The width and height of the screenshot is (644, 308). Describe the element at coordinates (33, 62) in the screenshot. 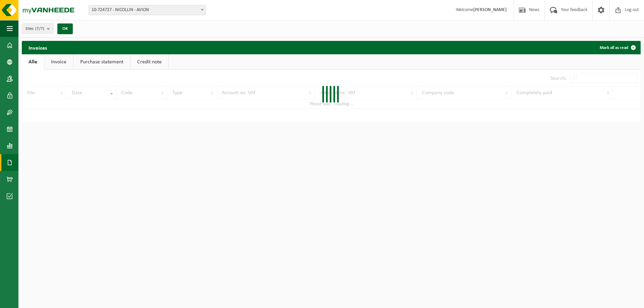

I see `a: Alle` at that location.